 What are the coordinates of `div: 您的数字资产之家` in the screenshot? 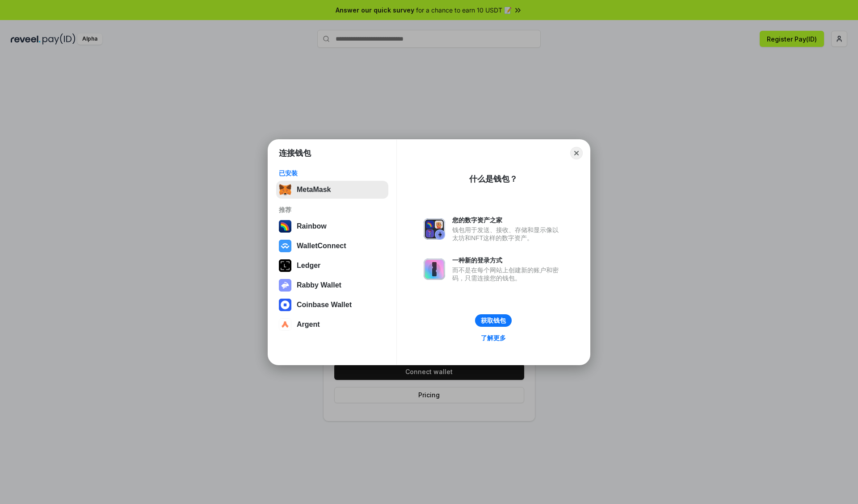 It's located at (508, 220).